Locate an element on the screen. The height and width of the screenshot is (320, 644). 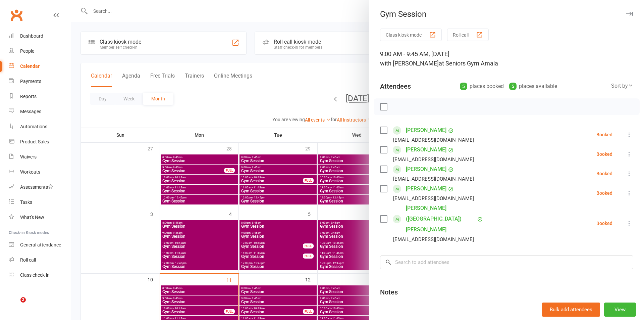
a: Product Sales is located at coordinates (40, 141).